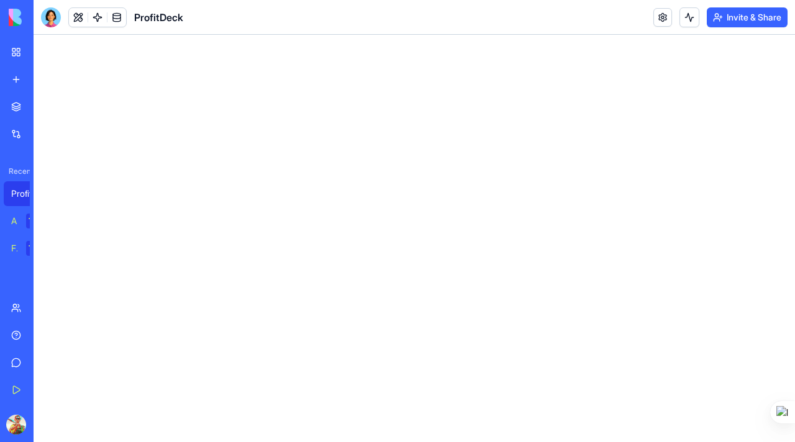  I want to click on img: logo, so click(47, 17).